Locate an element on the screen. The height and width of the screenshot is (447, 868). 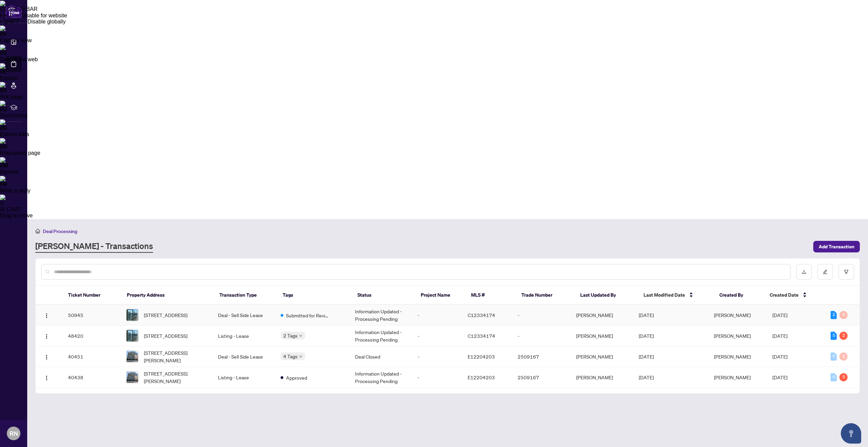
button: download is located at coordinates (804, 271).